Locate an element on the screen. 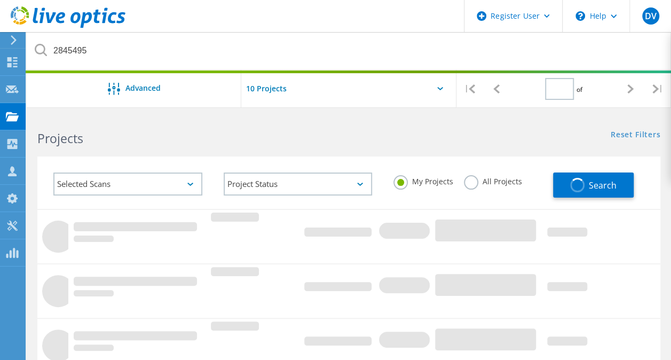 This screenshot has height=360, width=671. span: DV is located at coordinates (651, 16).